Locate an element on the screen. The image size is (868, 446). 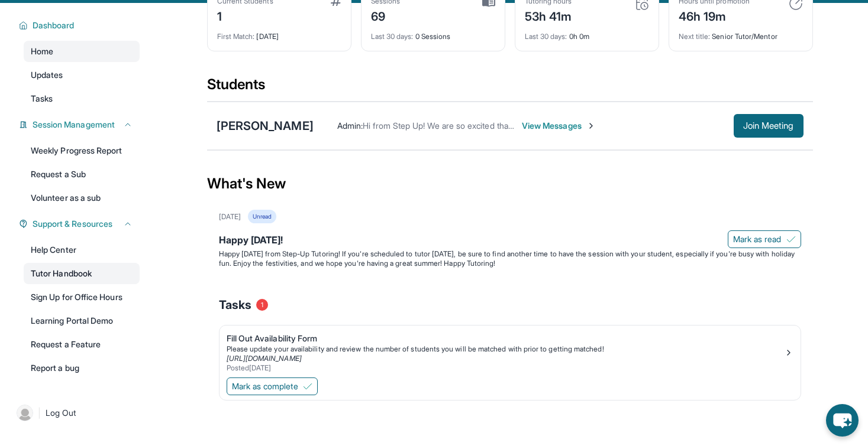
div: 0 Sessions is located at coordinates (433, 33).